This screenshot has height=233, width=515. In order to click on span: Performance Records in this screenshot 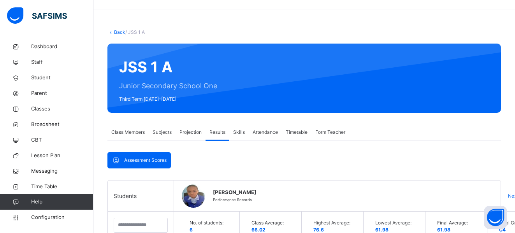, I will do `click(232, 200)`.